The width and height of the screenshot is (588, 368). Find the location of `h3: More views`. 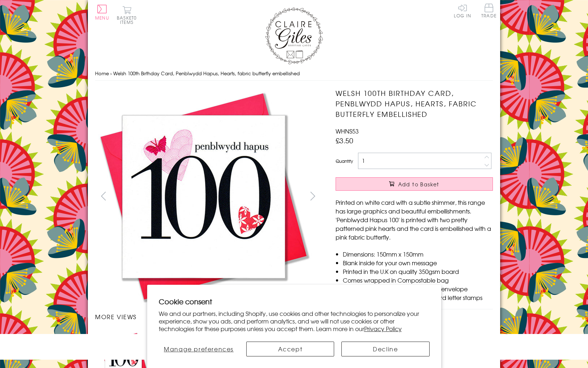

h3: More views is located at coordinates (208, 317).